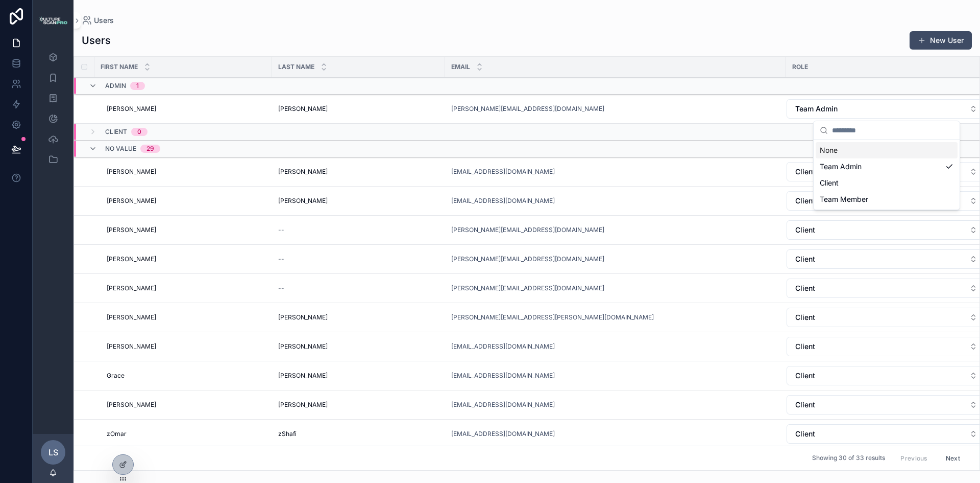 The image size is (980, 483). What do you see at coordinates (296, 67) in the screenshot?
I see `span: Last name` at bounding box center [296, 67].